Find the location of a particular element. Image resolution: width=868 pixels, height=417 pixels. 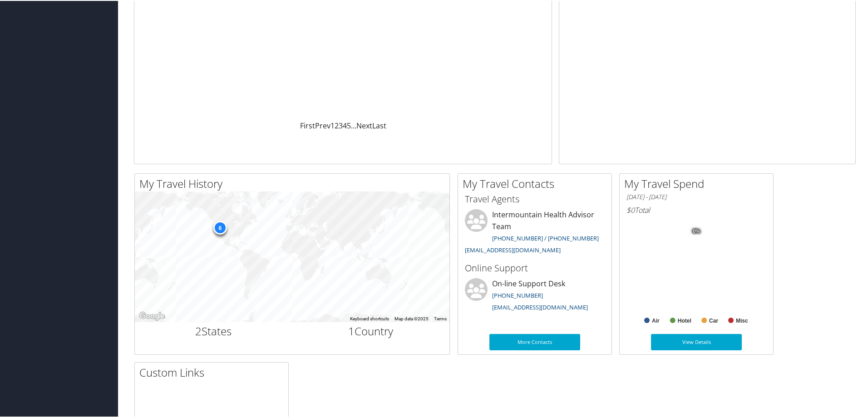

li: Intermountain Health Advisor Team is located at coordinates (535, 233).